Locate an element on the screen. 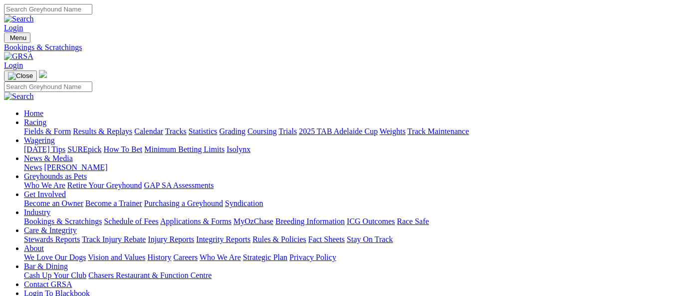 The height and width of the screenshot is (296, 674). a: Home is located at coordinates (33, 113).